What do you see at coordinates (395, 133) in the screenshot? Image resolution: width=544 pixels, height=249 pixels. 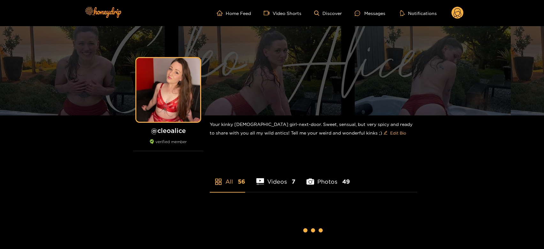 I see `button: editEdit Bio` at bounding box center [395, 133].